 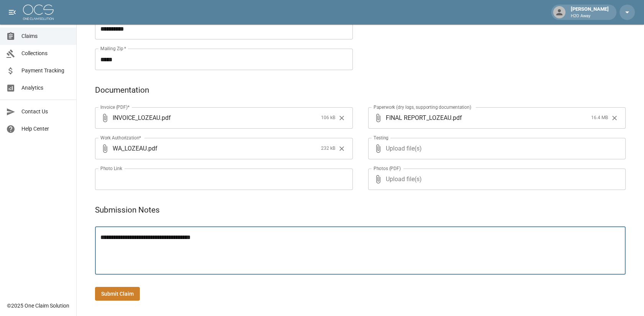 I want to click on span: WA_LOZEAU, so click(x=129, y=148).